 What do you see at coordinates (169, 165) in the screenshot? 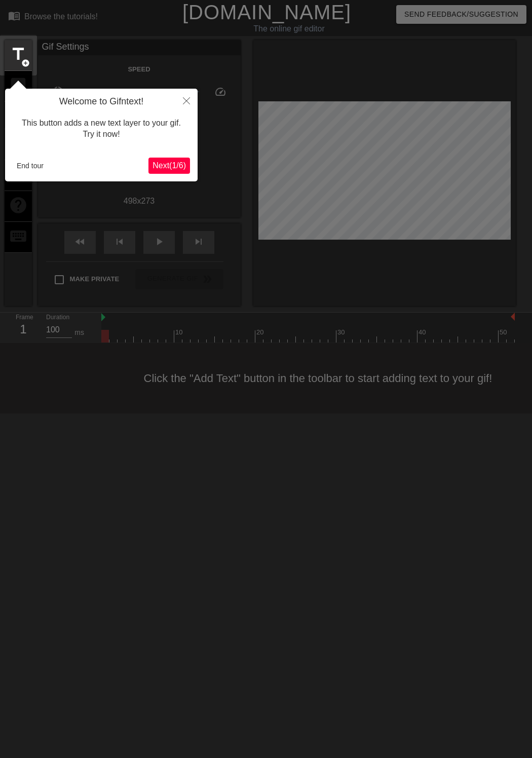
I see `button: Next` at bounding box center [169, 165].